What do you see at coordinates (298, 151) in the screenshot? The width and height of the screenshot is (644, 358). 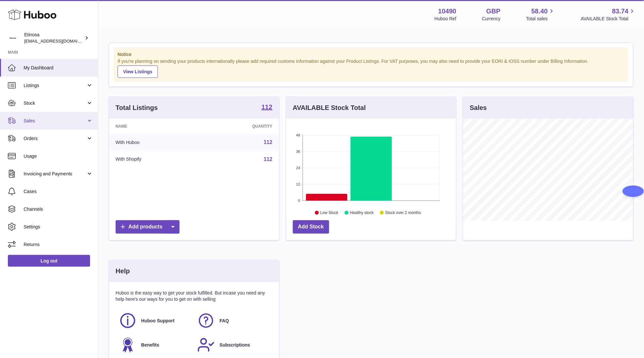 I see `text: 36` at bounding box center [298, 151].